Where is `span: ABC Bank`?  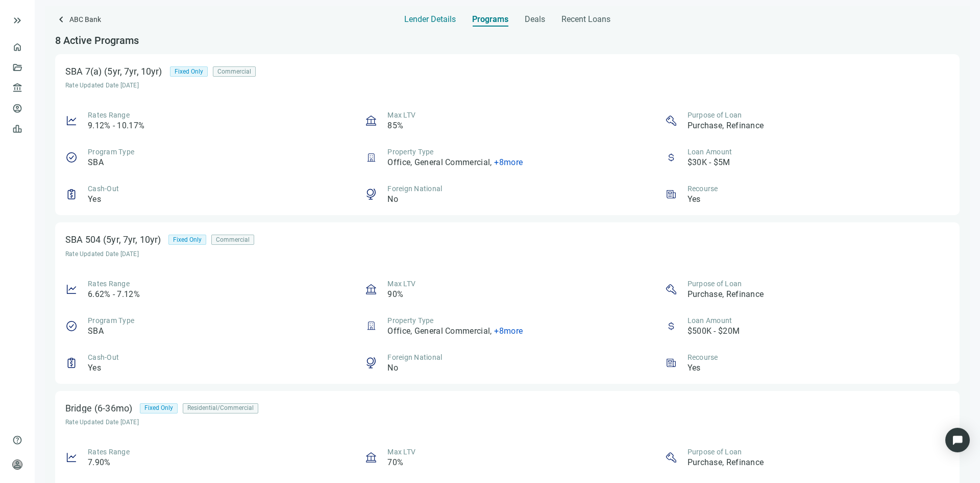
span: ABC Bank is located at coordinates (85, 20).